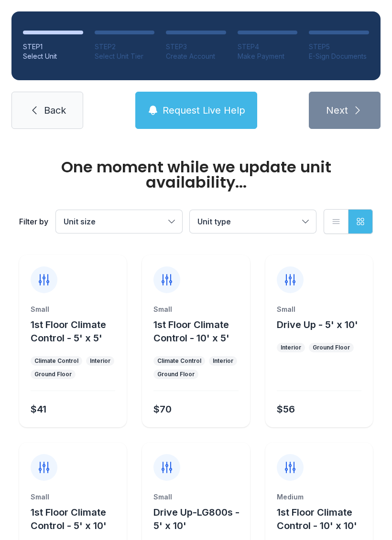 The height and width of the screenshot is (540, 392). What do you see at coordinates (286, 409) in the screenshot?
I see `div: $56` at bounding box center [286, 409].